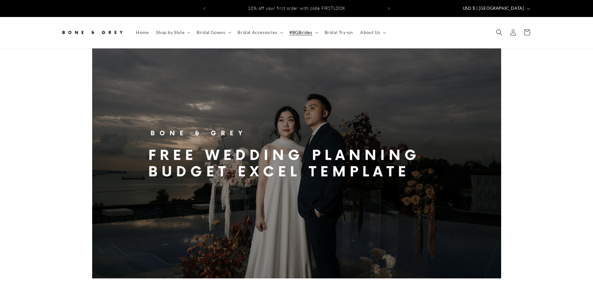 Image resolution: width=593 pixels, height=296 pixels. Describe the element at coordinates (205, 8) in the screenshot. I see `button: Previous announcement` at that location.